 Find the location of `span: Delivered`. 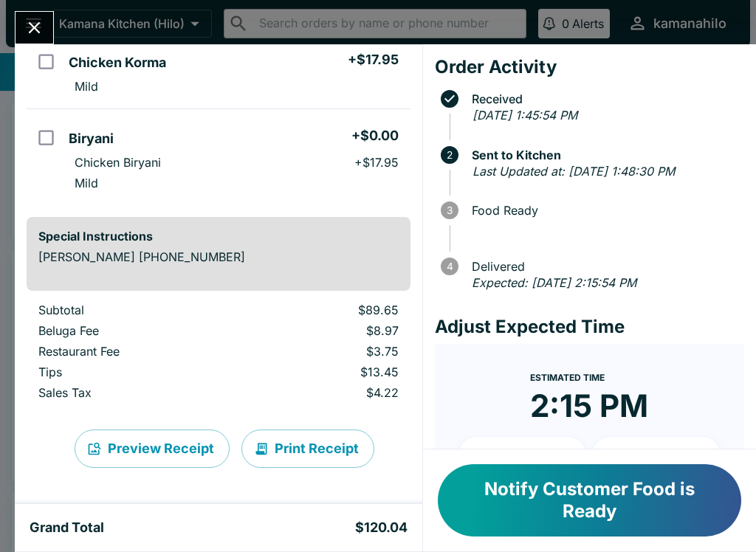

span: Delivered is located at coordinates (604, 267).